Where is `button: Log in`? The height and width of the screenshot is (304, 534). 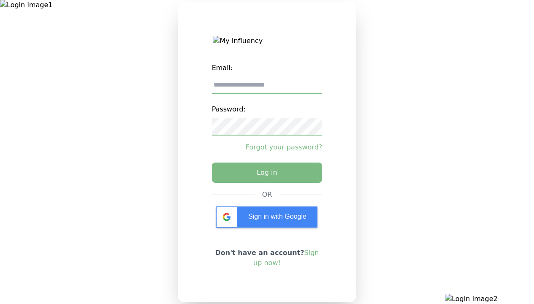 button: Log in is located at coordinates (267, 173).